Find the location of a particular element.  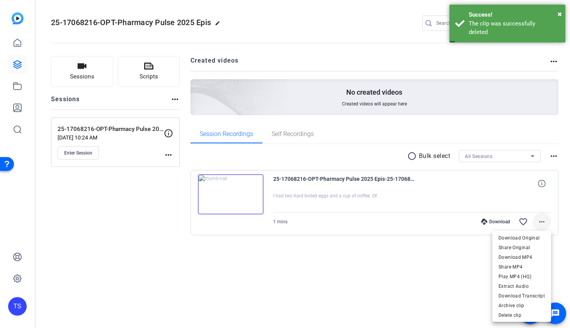

span: Delete clip is located at coordinates (522, 316).